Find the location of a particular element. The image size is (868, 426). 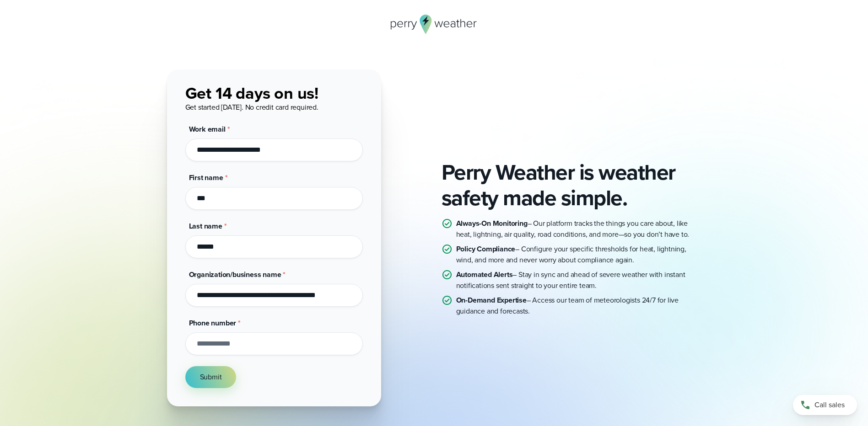

strong: Policy Compliance is located at coordinates (487, 249).